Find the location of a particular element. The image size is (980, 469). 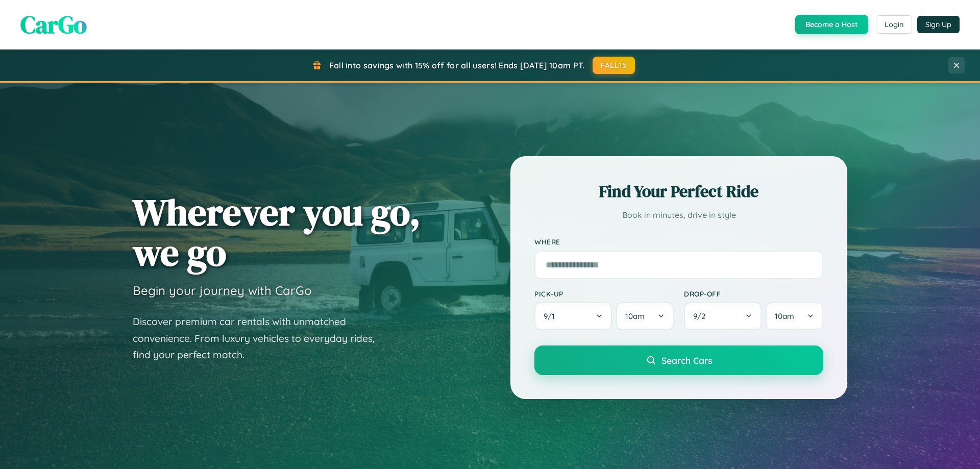

button: Search Cars is located at coordinates (678, 360).